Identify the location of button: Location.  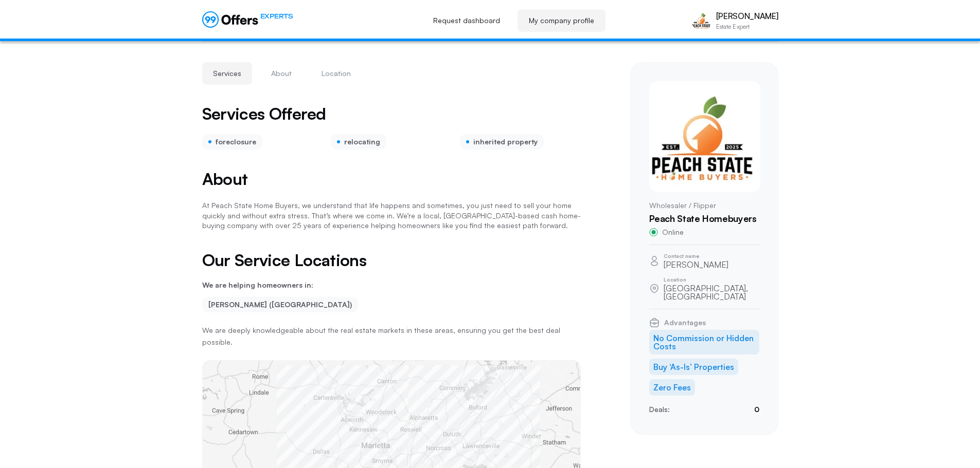
(336, 73).